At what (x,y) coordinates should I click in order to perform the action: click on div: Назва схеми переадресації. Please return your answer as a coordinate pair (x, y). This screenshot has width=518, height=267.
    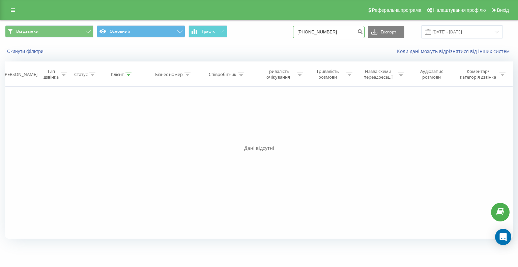
    Looking at the image, I should click on (378, 74).